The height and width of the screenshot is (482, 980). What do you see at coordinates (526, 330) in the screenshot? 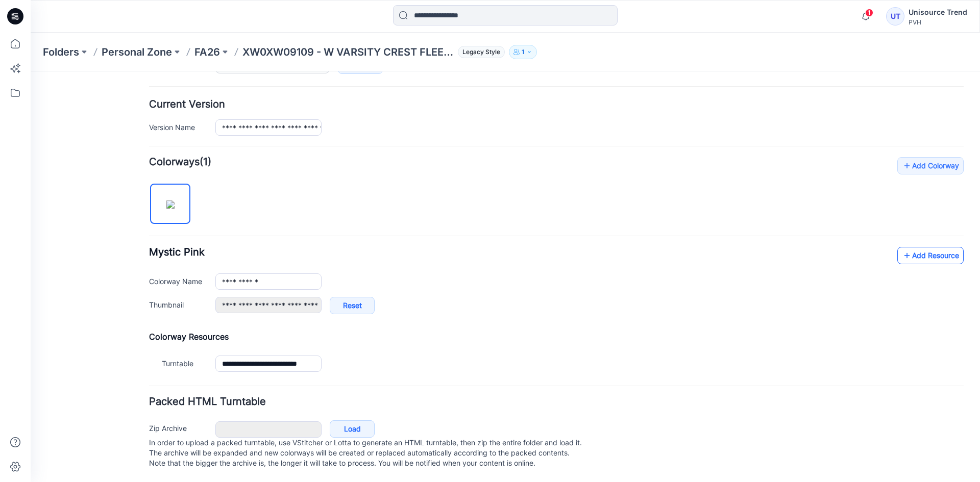
I see `h4: Packed HTML Turntable` at bounding box center [526, 330].